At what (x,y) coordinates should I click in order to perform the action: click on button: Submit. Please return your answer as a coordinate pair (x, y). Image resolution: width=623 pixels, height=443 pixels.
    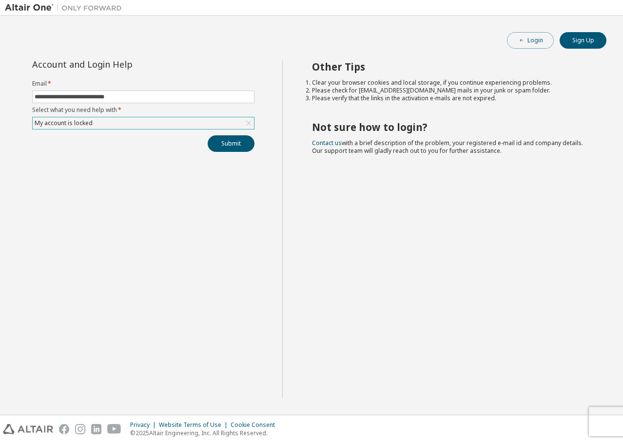
    Looking at the image, I should click on (231, 144).